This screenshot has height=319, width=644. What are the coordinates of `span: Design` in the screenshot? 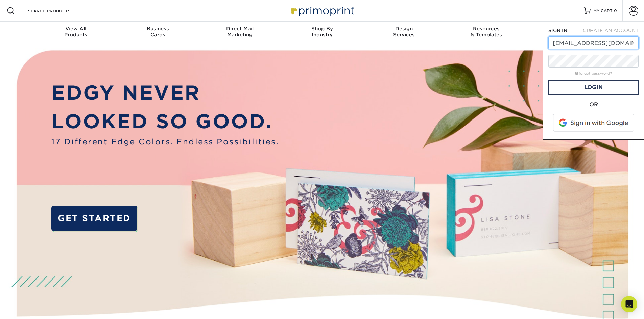 It's located at (404, 29).